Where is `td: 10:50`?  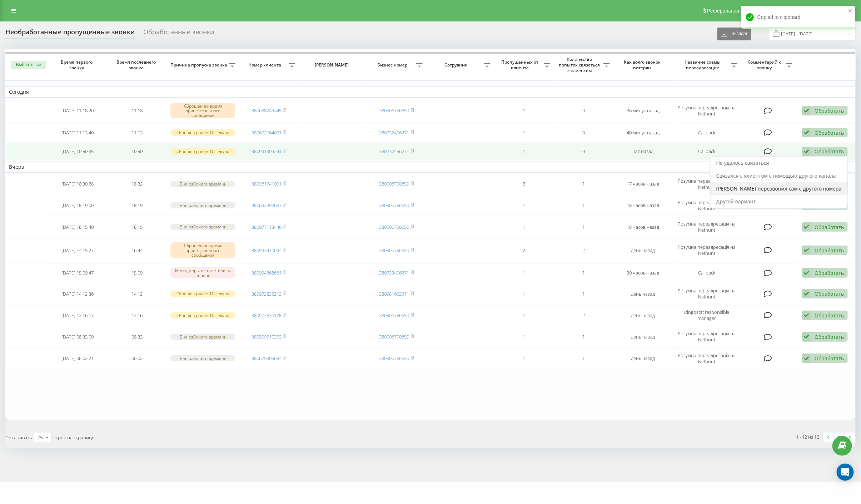 td: 10:50 is located at coordinates (137, 151).